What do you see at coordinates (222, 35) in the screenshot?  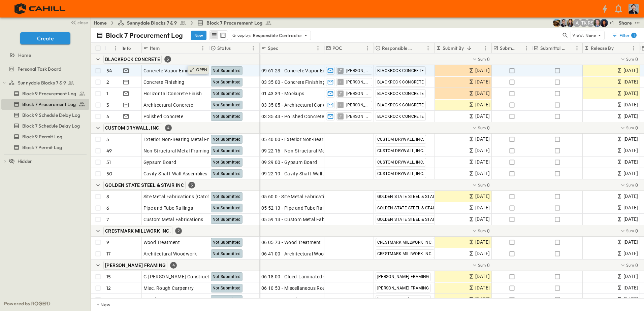 I see `button: kanban view` at bounding box center [222, 35].